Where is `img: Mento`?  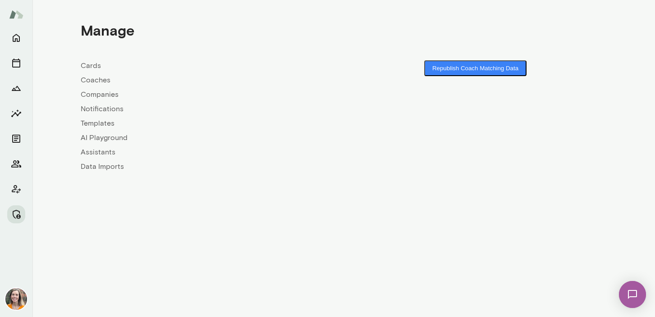
img: Mento is located at coordinates (16, 14).